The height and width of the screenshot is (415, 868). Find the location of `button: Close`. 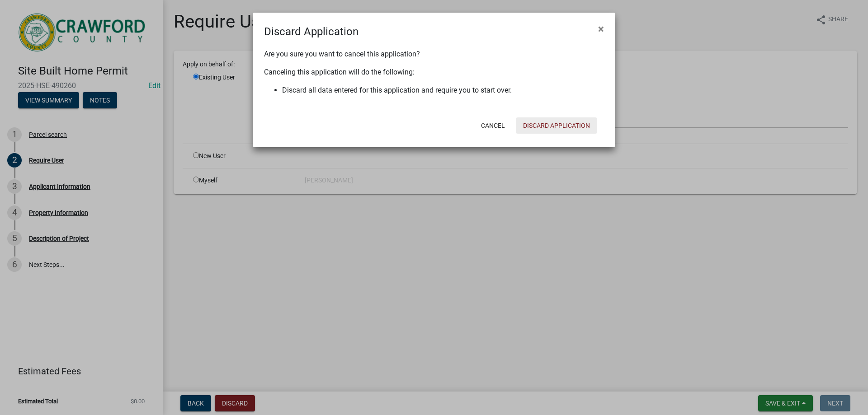

button: Close is located at coordinates (601, 29).